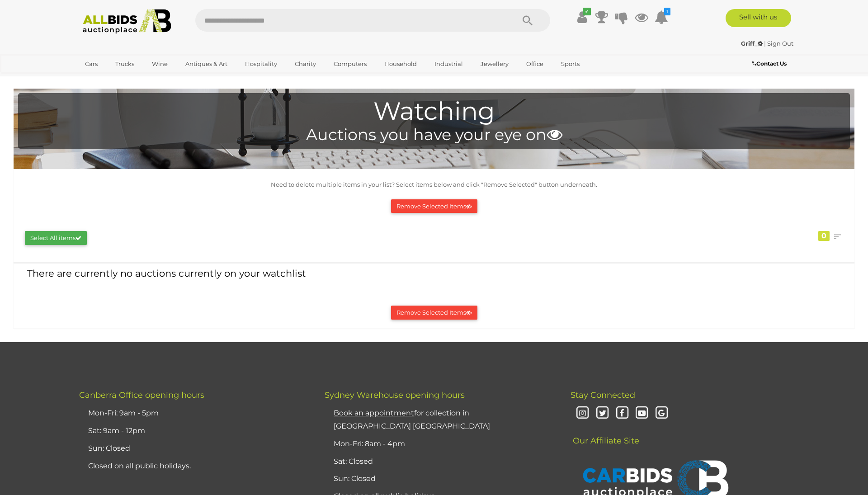 The height and width of the screenshot is (495, 868). I want to click on a: Sell with us, so click(758, 18).